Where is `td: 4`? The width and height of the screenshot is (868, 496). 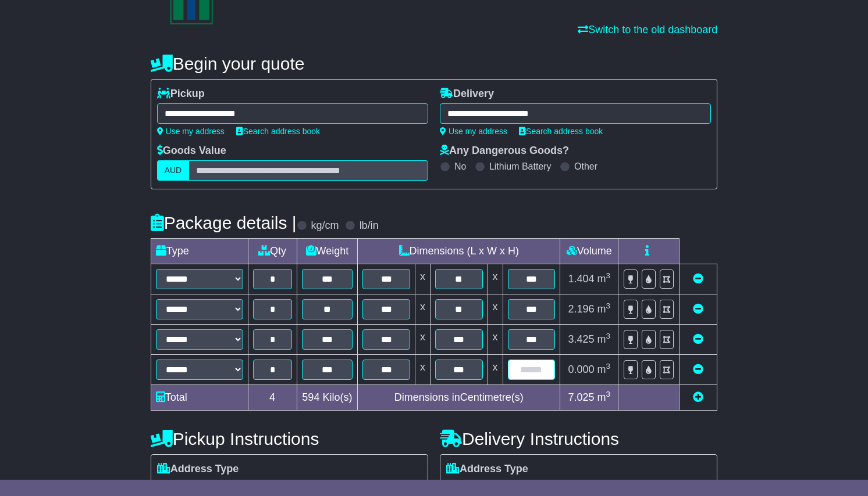 td: 4 is located at coordinates (272, 398).